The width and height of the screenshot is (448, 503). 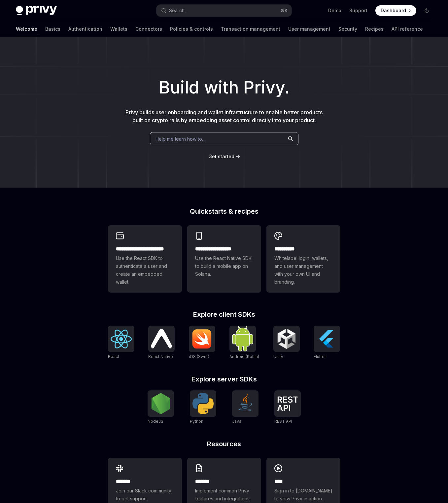 I want to click on a: Get started, so click(x=221, y=157).